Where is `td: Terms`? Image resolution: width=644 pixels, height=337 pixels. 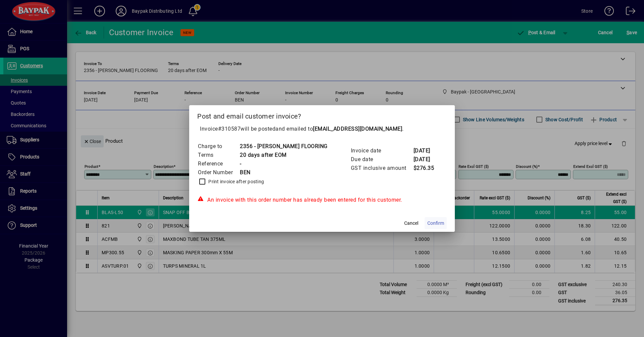 td: Terms is located at coordinates (218, 155).